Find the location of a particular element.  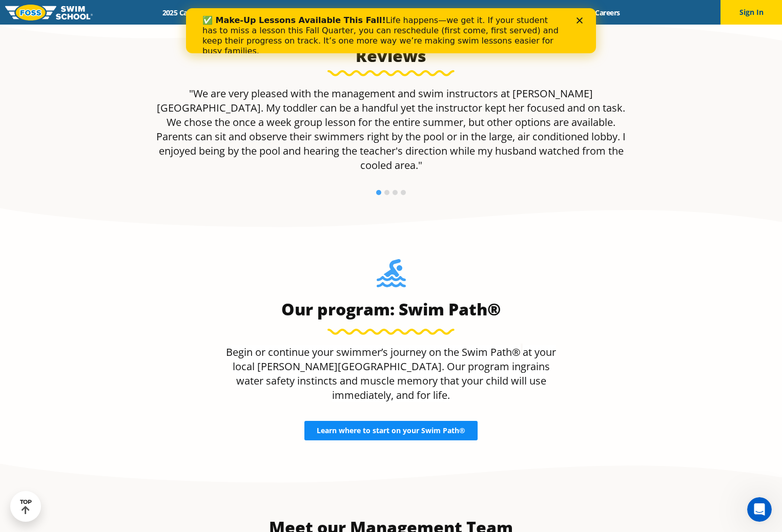

a: 2025 Calendar is located at coordinates (185, 12).